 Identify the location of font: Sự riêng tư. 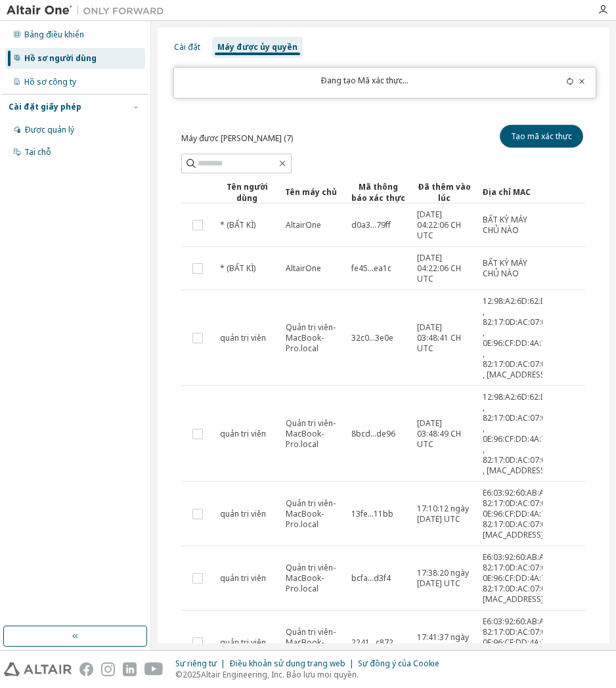
(196, 663).